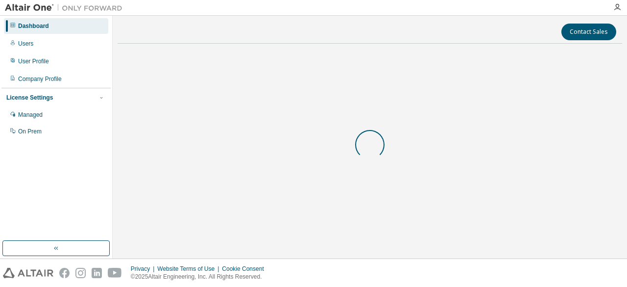  Describe the element at coordinates (28, 272) in the screenshot. I see `img: altair_logo.svg` at that location.